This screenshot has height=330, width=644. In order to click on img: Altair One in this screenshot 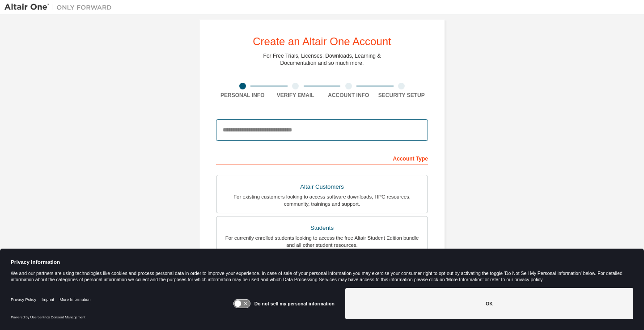, I will do `click(61, 7)`.